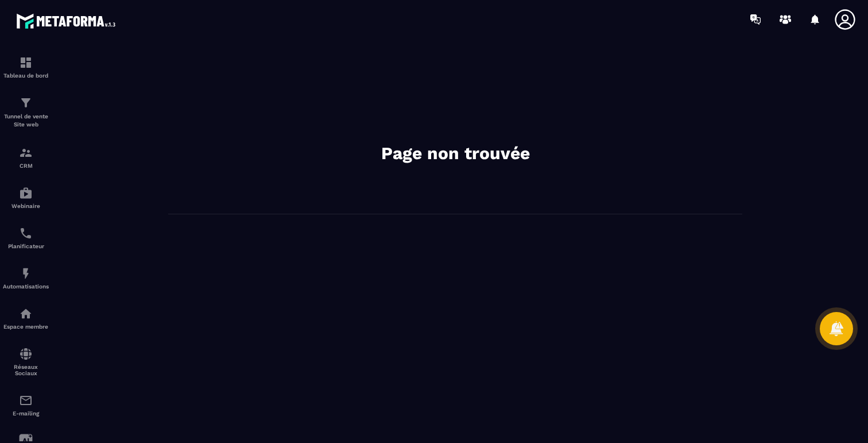 The height and width of the screenshot is (443, 868). Describe the element at coordinates (455, 154) in the screenshot. I see `h2: Page non trouvée` at that location.